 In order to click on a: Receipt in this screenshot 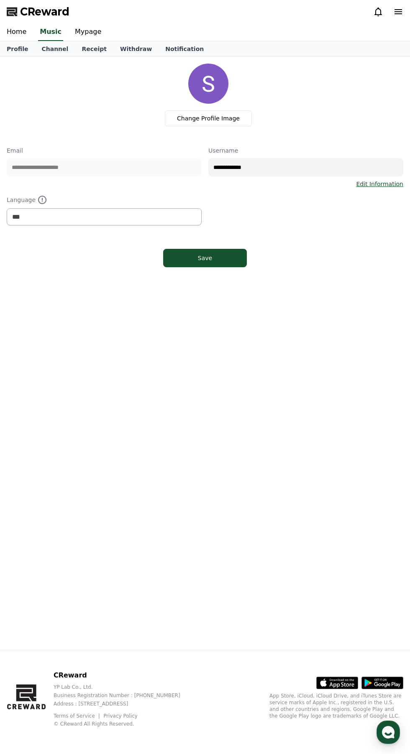, I will do `click(94, 49)`.